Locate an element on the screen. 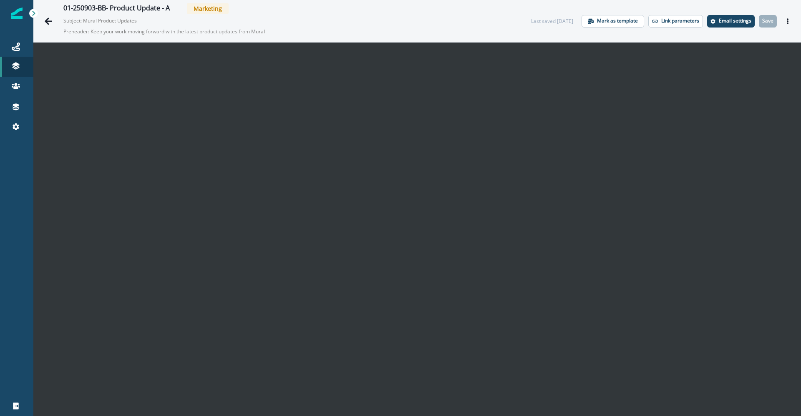 This screenshot has width=801, height=416. p: Mark as template is located at coordinates (617, 21).